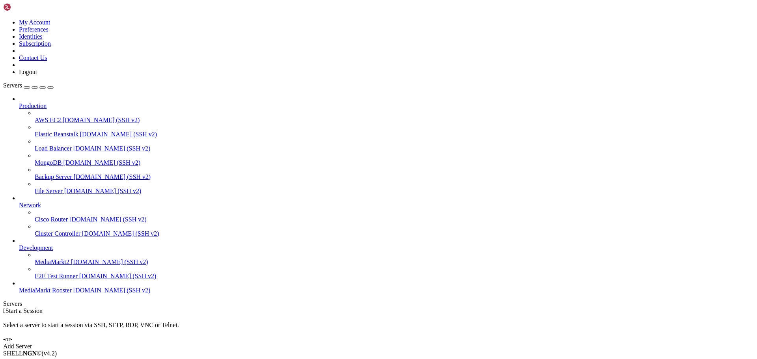 The height and width of the screenshot is (359, 757). What do you see at coordinates (35, 43) in the screenshot?
I see `a: Subscription` at bounding box center [35, 43].